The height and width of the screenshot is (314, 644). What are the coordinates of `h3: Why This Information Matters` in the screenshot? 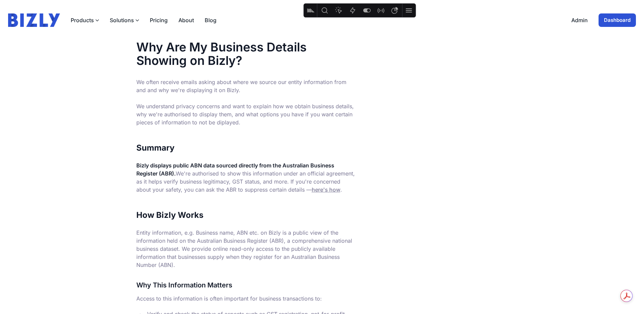 It's located at (246, 285).